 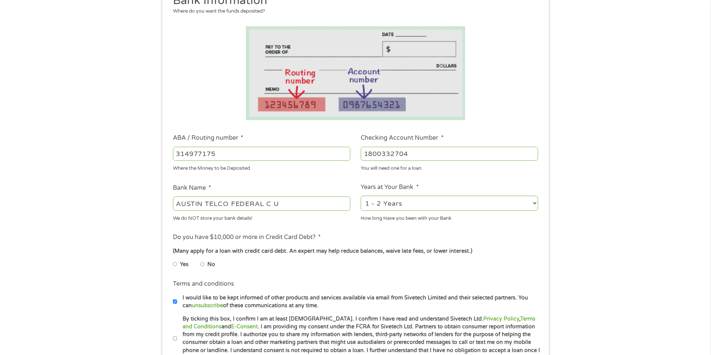 What do you see at coordinates (208, 138) in the screenshot?
I see `label: ABA / Routing number` at bounding box center [208, 138].